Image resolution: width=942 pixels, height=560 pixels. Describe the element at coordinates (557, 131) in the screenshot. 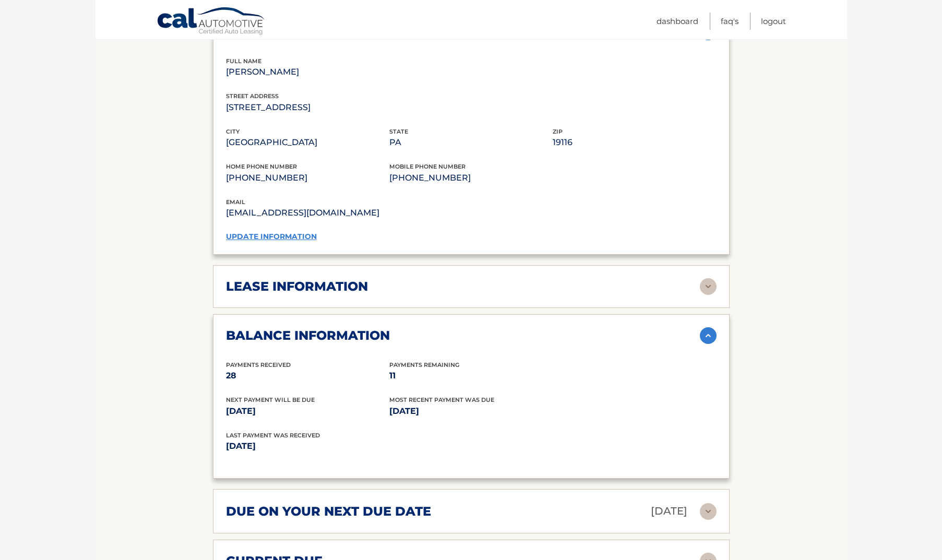

I see `span: zip` at that location.